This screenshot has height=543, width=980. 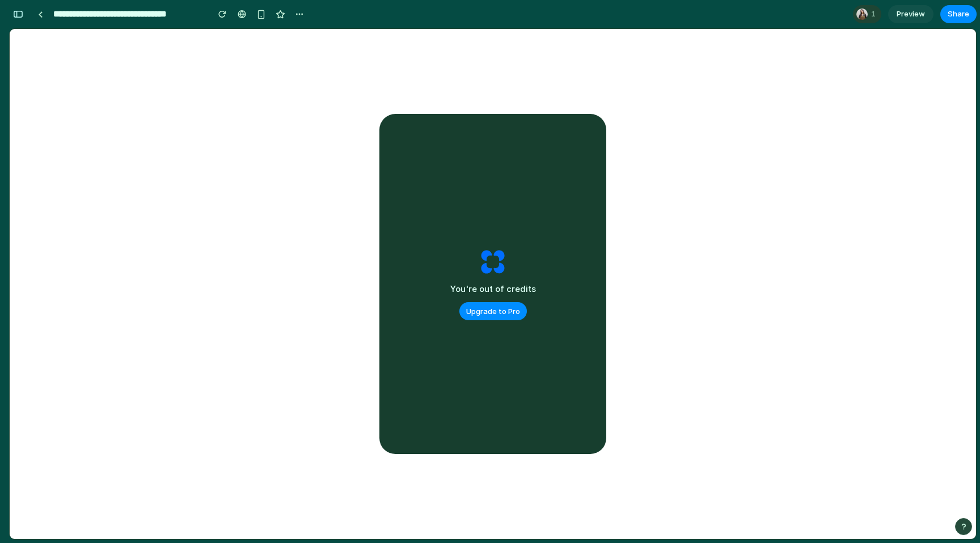 I want to click on span: Preview, so click(x=910, y=14).